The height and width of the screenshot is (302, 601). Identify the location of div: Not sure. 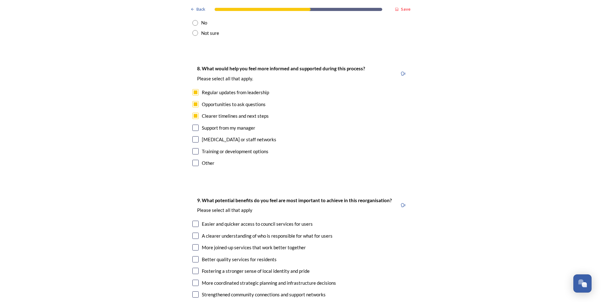
(210, 33).